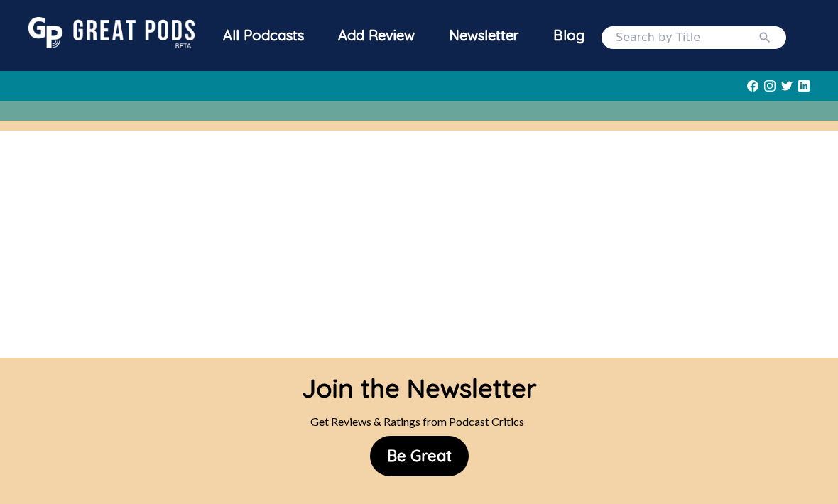 The height and width of the screenshot is (504, 838). Describe the element at coordinates (419, 383) in the screenshot. I see `div: Join the Newsletter` at that location.